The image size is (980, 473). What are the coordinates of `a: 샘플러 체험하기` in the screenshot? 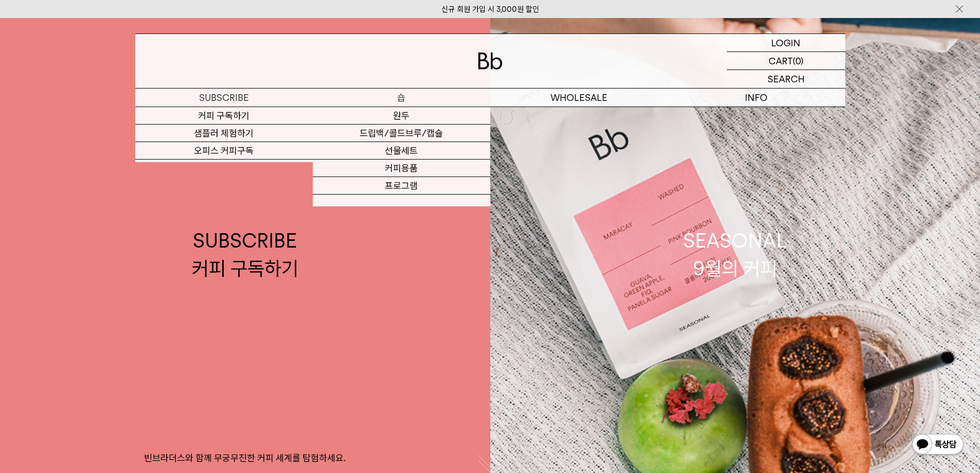 It's located at (223, 133).